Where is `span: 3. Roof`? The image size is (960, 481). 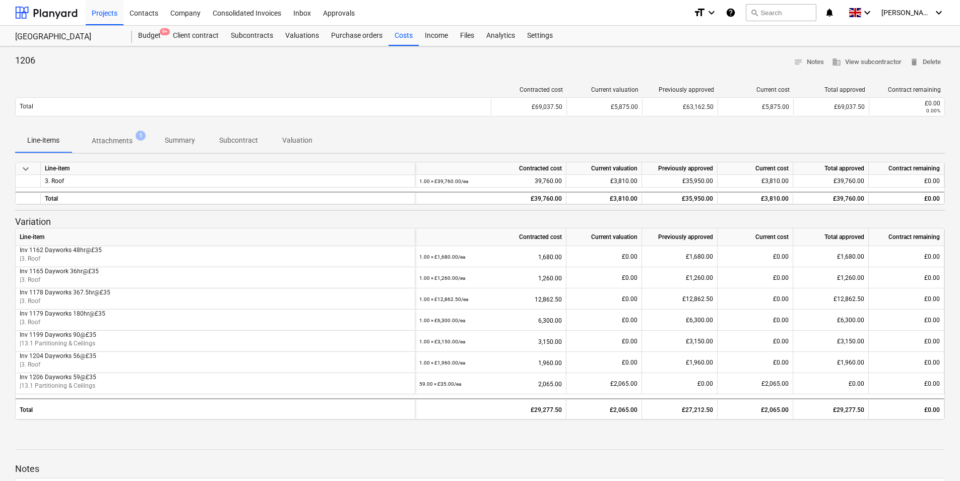
span: 3. Roof is located at coordinates (54, 181).